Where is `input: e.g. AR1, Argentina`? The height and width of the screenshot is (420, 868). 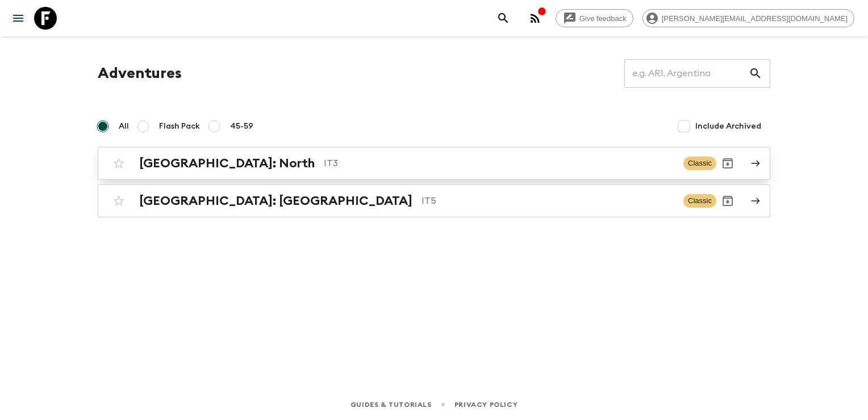 input: e.g. AR1, Argentina is located at coordinates (686, 74).